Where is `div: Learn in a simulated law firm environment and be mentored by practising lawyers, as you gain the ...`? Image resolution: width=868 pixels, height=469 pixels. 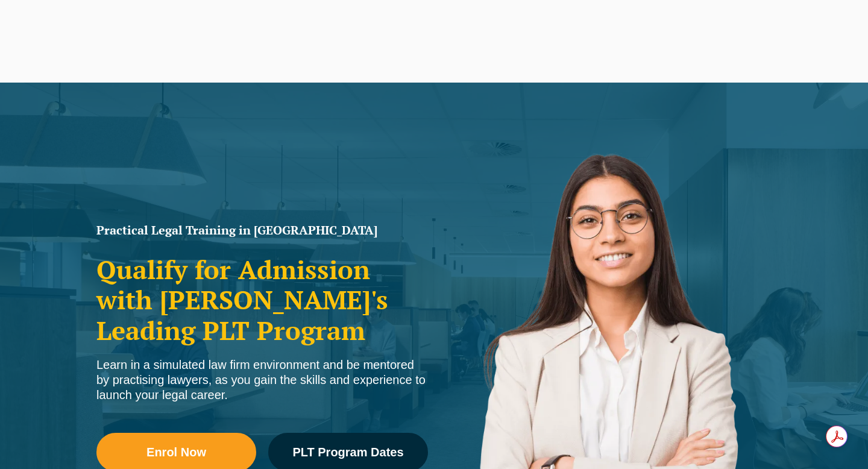 div: Learn in a simulated law firm environment and be mentored by practising lawyers, as you gain the ... is located at coordinates (263, 379).